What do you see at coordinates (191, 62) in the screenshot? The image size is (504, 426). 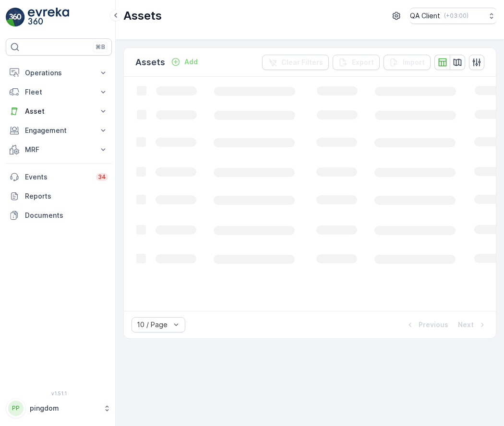 I see `p: Add` at bounding box center [191, 62].